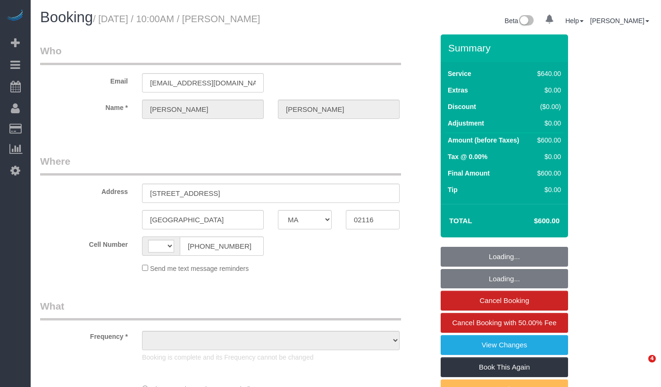 The height and width of the screenshot is (387, 661). Describe the element at coordinates (373, 219) in the screenshot. I see `input: Zip Code` at that location.